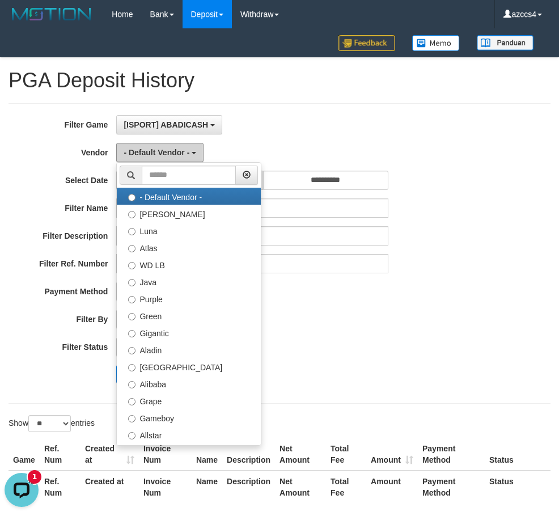 The image size is (559, 516). Describe the element at coordinates (132, 402) in the screenshot. I see `input: Grape` at that location.